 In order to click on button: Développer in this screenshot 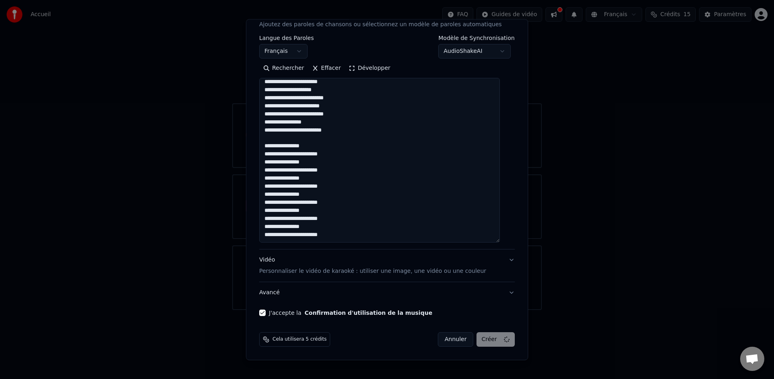, I will do `click(370, 69)`.